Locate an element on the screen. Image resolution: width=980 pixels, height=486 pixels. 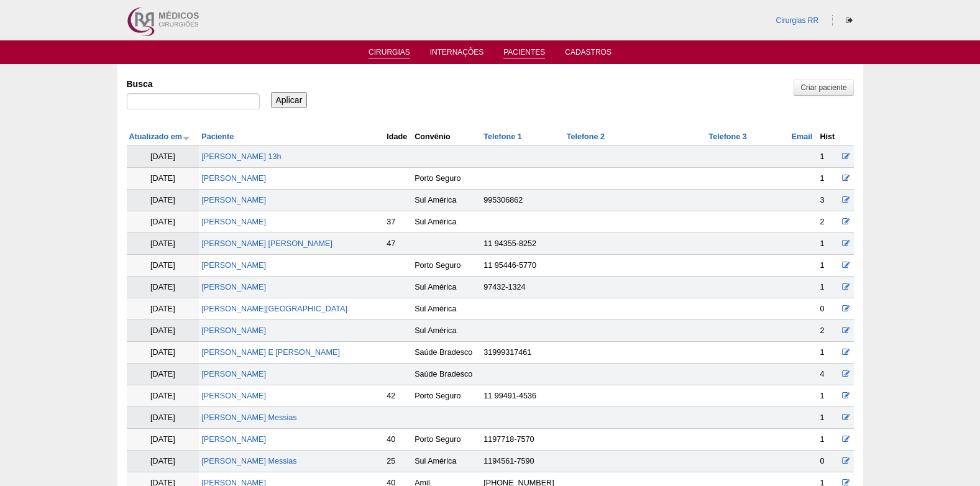
td: 37 is located at coordinates (397, 222).